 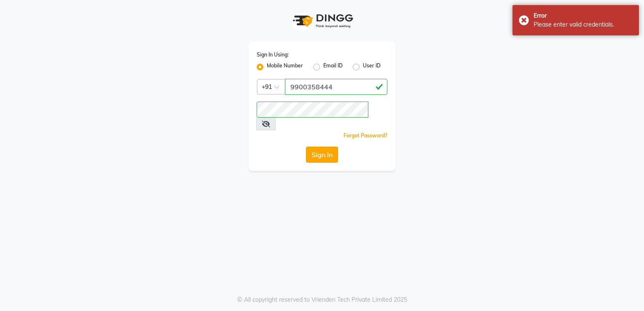 What do you see at coordinates (372, 67) in the screenshot?
I see `label: User ID` at bounding box center [372, 67].